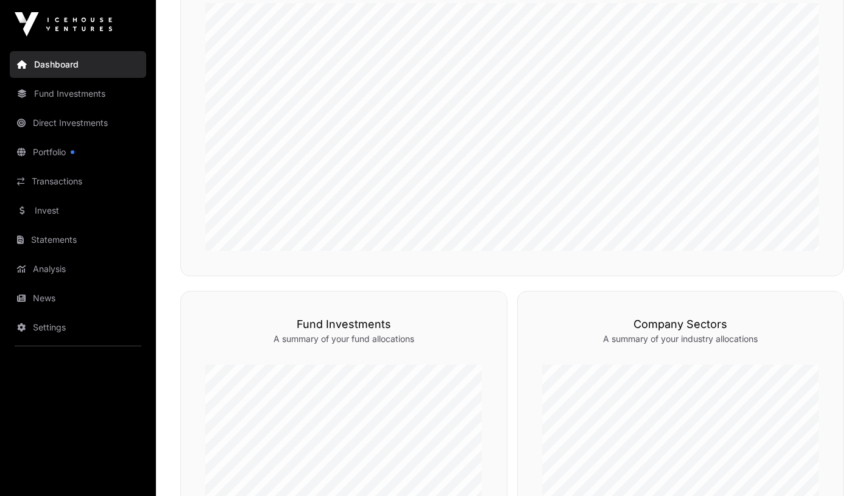 This screenshot has height=496, width=868. What do you see at coordinates (78, 328) in the screenshot?
I see `a: Settings` at bounding box center [78, 328].